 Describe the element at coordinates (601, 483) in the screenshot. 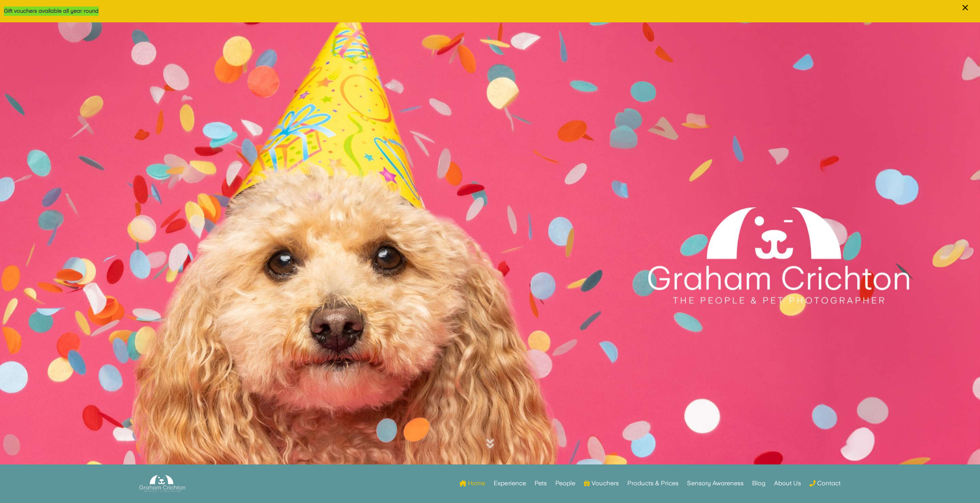

I see `a: Vouchers` at that location.